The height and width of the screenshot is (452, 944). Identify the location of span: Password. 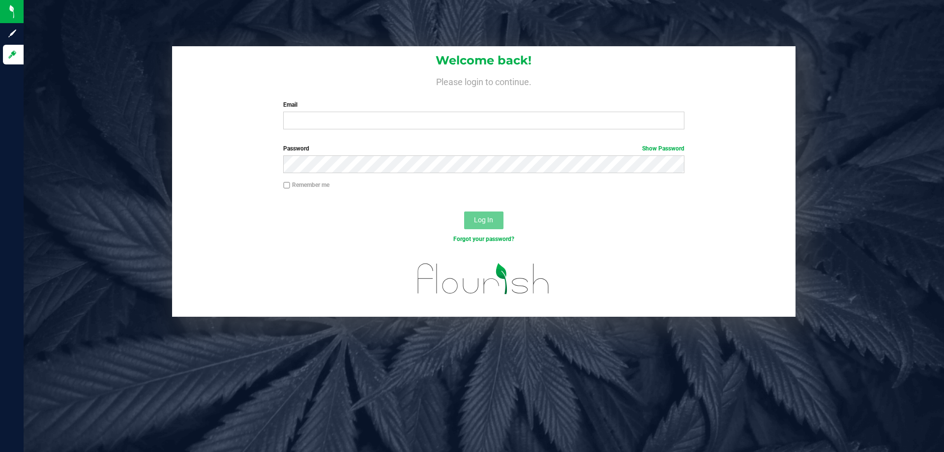
(296, 149).